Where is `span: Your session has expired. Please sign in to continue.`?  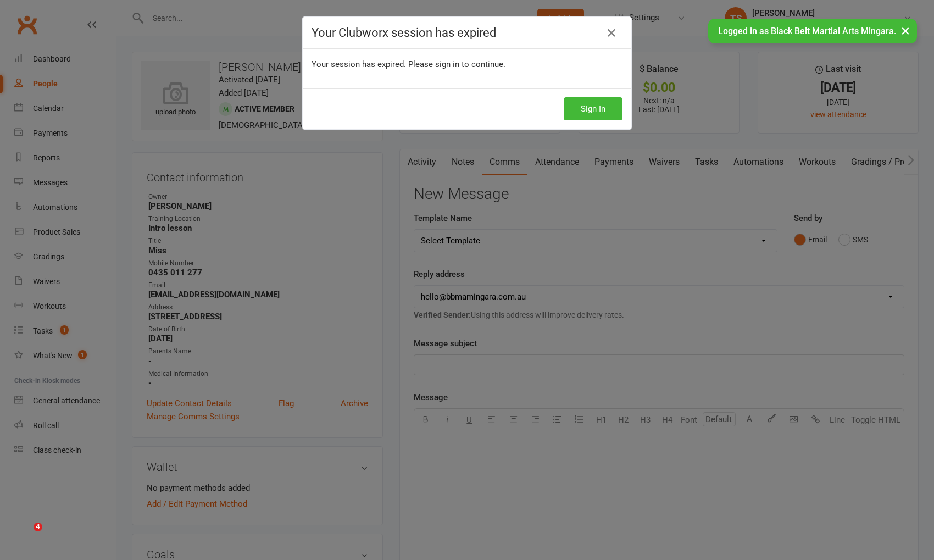 span: Your session has expired. Please sign in to continue. is located at coordinates (408, 64).